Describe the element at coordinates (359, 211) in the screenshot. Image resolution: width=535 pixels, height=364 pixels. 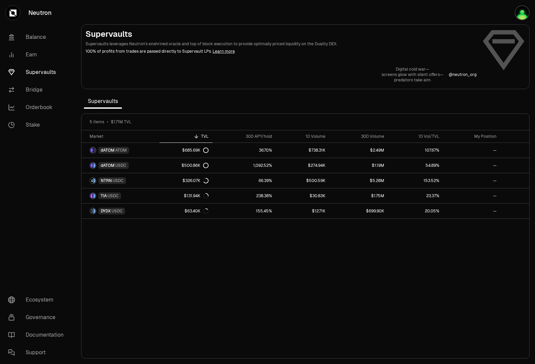
I see `a: $699.90K` at that location.